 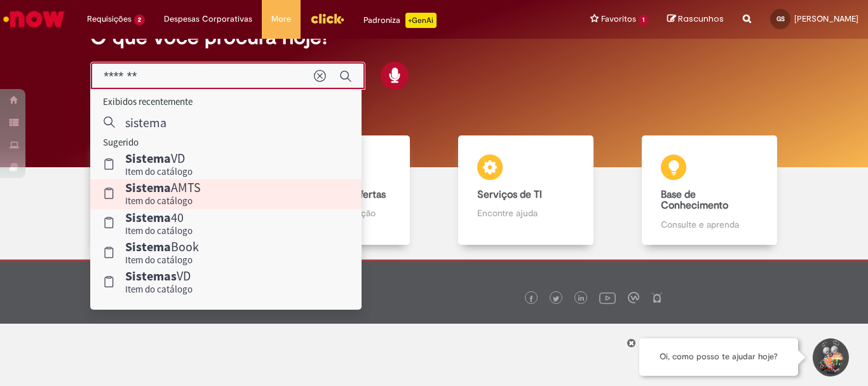 What do you see at coordinates (618, 19) in the screenshot?
I see `span: Favoritos` at bounding box center [618, 19].